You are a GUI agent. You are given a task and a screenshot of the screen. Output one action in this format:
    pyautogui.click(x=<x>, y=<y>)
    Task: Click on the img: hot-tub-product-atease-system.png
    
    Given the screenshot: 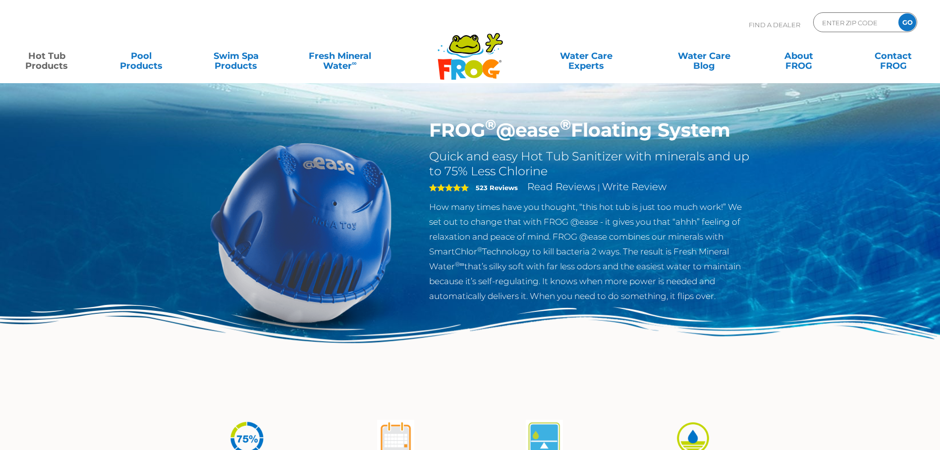 What is the action you would take?
    pyautogui.click(x=301, y=232)
    